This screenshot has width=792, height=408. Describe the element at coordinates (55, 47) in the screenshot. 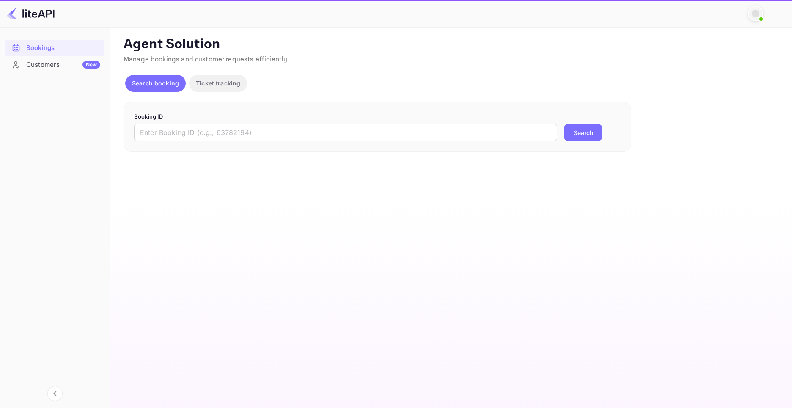

I see `a: Bookings` at that location.